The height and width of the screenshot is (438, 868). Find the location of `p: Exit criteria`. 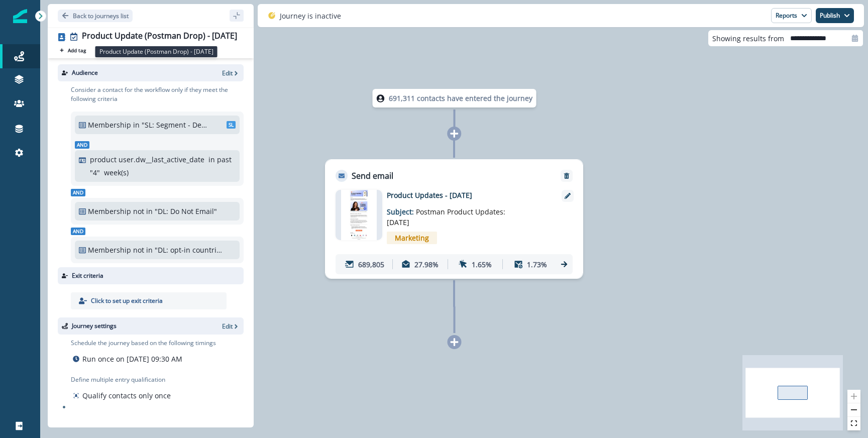

p: Exit criteria is located at coordinates (88, 276).